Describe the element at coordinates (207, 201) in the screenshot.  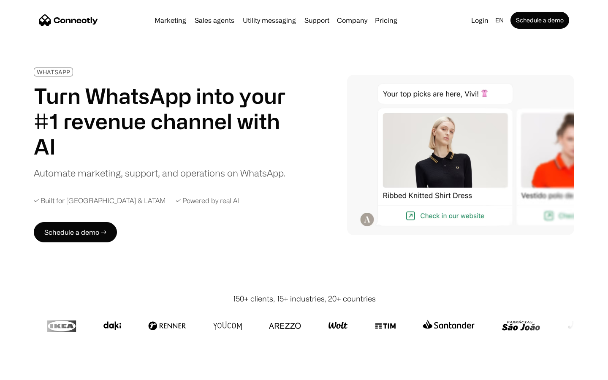
I see `div: ✓ Powered by real AI` at that location.